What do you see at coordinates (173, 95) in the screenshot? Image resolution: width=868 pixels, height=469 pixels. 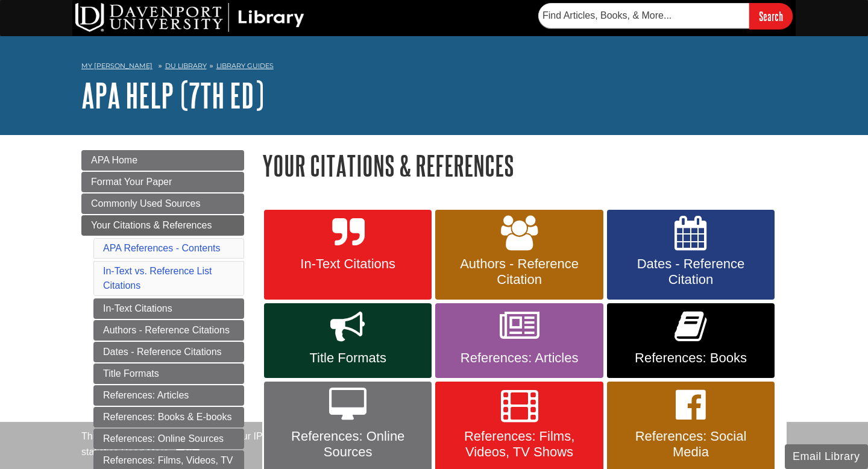 I see `a: APA Help (7th Ed)` at bounding box center [173, 95].